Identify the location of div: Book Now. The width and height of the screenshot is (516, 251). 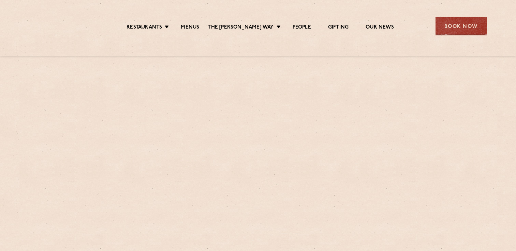
(461, 26).